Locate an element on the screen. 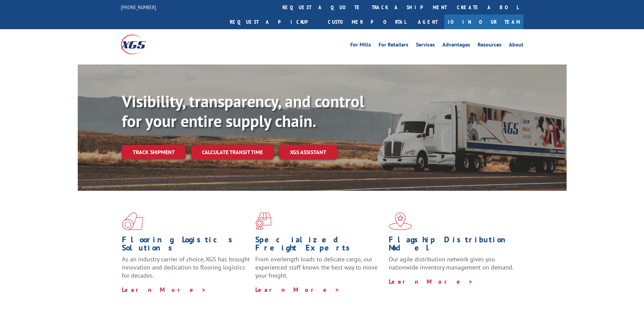 This screenshot has width=644, height=315. a: XGS ASSISTANT is located at coordinates (308, 152).